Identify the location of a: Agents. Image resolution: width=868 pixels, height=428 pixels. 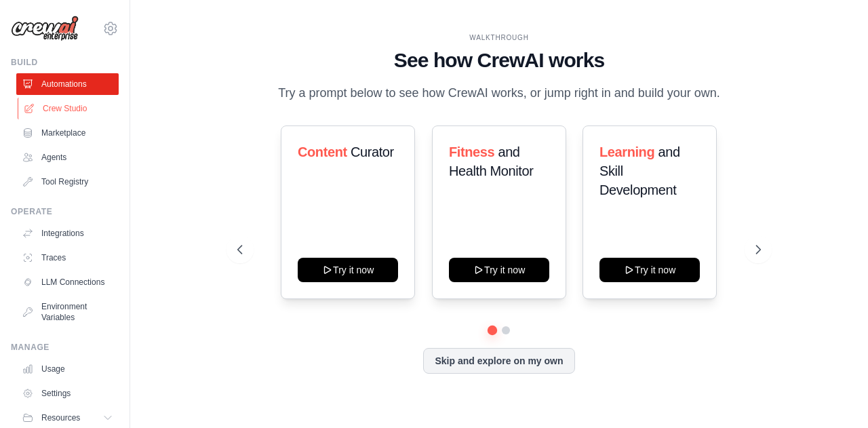
(68, 158).